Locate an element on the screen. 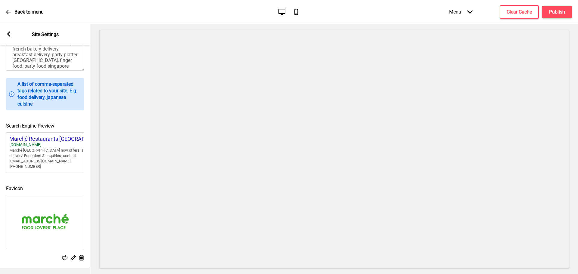 This screenshot has height=274, width=578. p: Back to menu is located at coordinates (29, 12).